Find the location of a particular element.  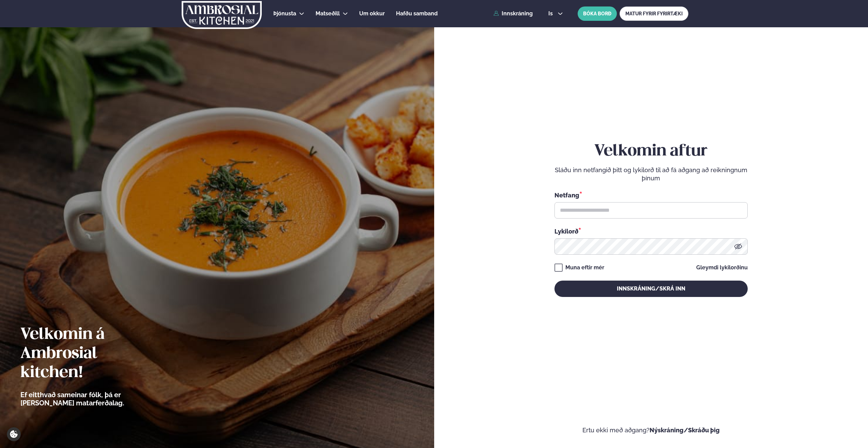

img: logo is located at coordinates (222, 15).